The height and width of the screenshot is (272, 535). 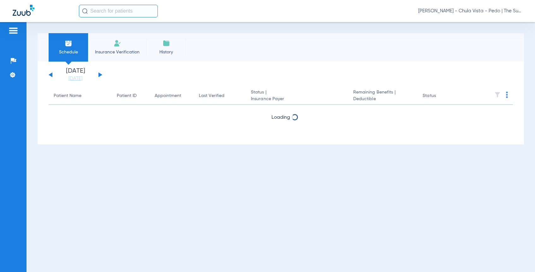 What do you see at coordinates (297, 99) in the screenshot?
I see `span: Insurance Payer` at bounding box center [297, 99].